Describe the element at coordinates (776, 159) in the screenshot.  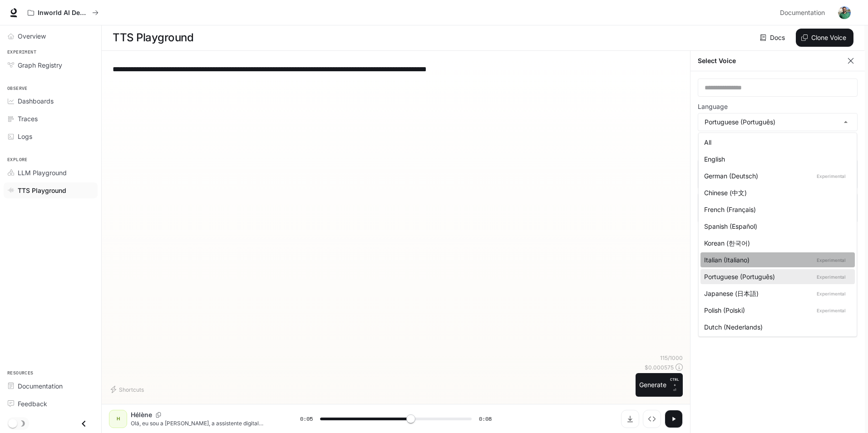
I see `div: English` at that location.